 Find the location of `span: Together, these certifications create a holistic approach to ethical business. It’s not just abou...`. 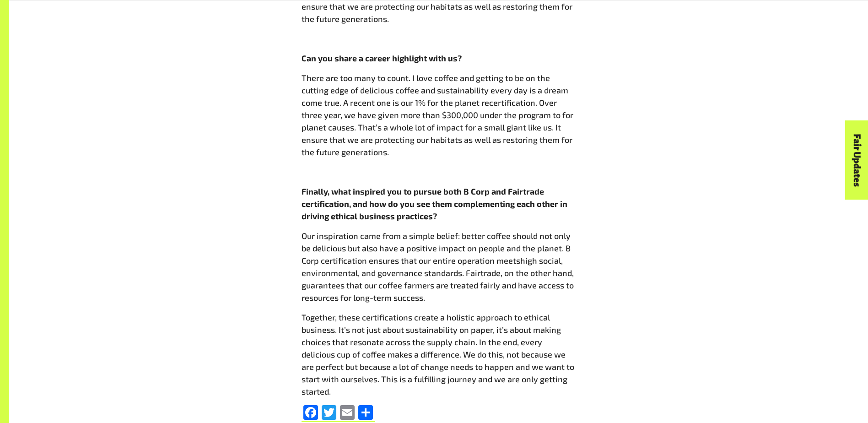

span: Together, these certifications create a holistic approach to ethical business. It’s not just abou... is located at coordinates (438, 354).